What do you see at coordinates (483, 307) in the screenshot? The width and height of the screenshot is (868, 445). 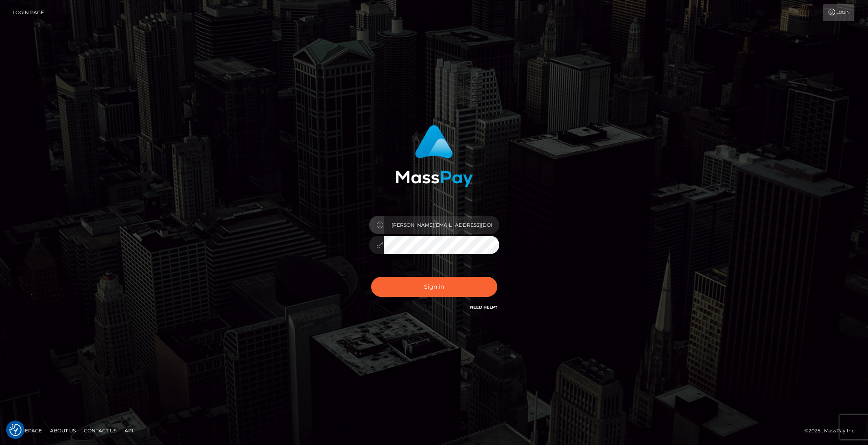 I see `a: Need Help?` at bounding box center [483, 307].